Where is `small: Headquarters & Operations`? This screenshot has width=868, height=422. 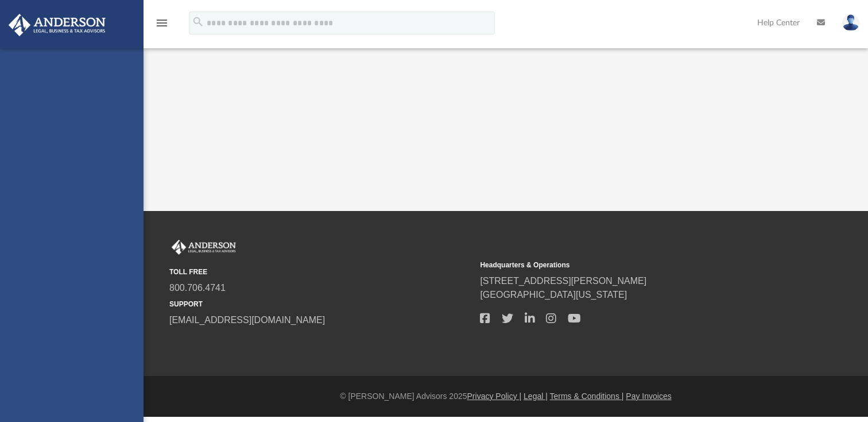 small: Headquarters & Operations is located at coordinates (631, 265).